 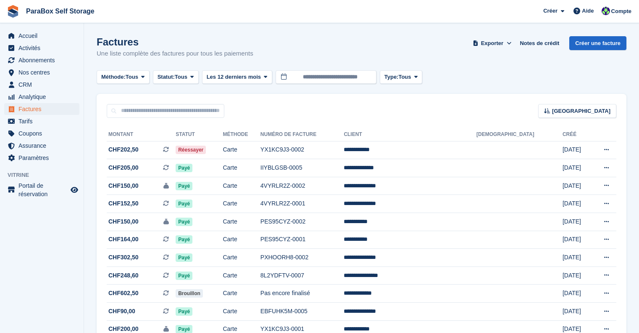 I want to click on td: EBFUHK5M-0005, so click(x=302, y=311).